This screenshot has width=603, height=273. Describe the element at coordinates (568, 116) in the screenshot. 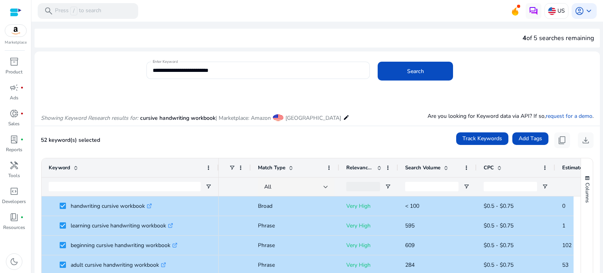

I see `a: request for a demo` at that location.